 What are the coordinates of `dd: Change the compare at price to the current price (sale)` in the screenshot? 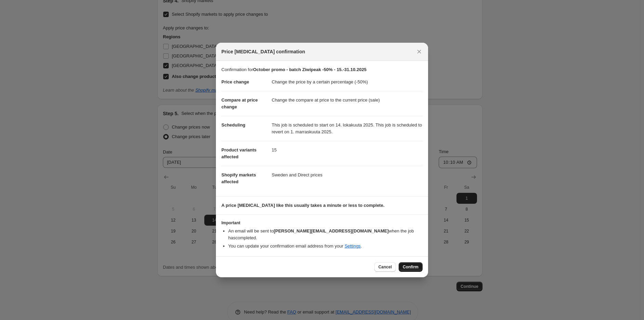 It's located at (347, 100).